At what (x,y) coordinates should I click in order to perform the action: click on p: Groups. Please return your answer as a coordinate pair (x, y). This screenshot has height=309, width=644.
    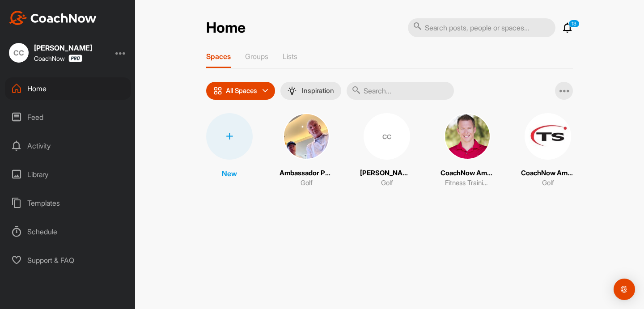
    Looking at the image, I should click on (257, 56).